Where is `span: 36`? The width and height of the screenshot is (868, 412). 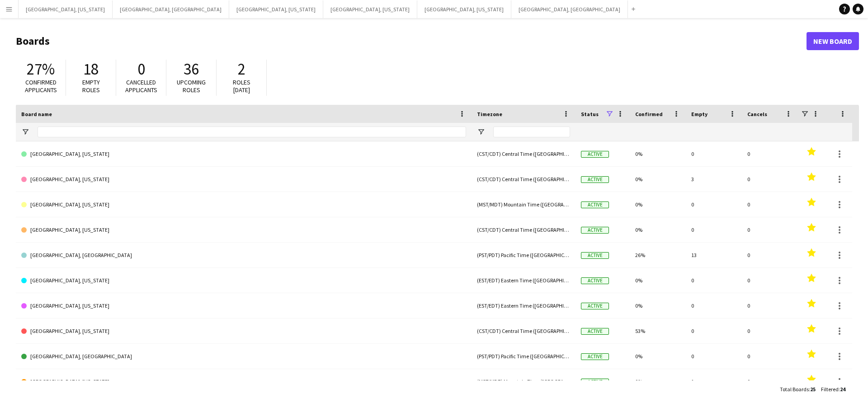 span: 36 is located at coordinates (191, 69).